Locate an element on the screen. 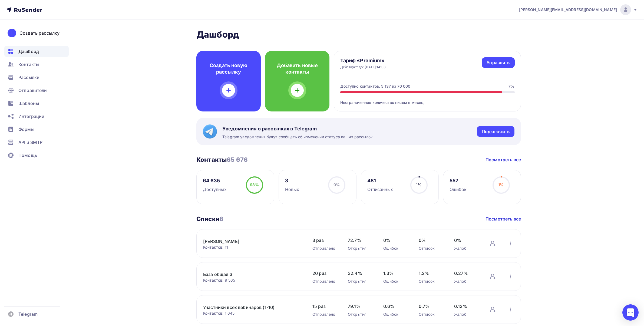 This screenshot has height=326, width=644. div: Создать рассылку is located at coordinates (40, 33).